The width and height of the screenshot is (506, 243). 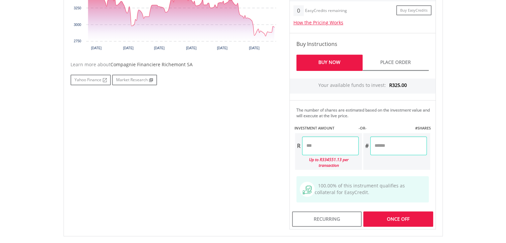 I want to click on label: INVESTMENT AMOUNT, so click(x=314, y=128).